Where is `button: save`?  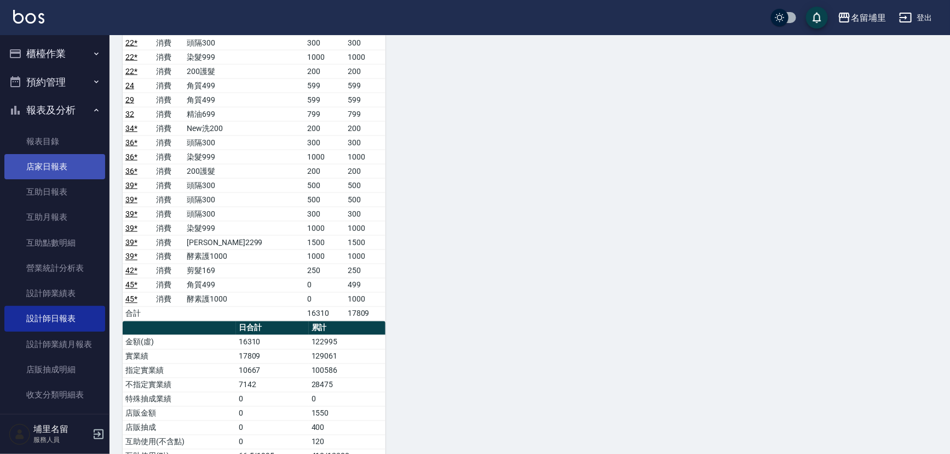 button: save is located at coordinates (817, 18).